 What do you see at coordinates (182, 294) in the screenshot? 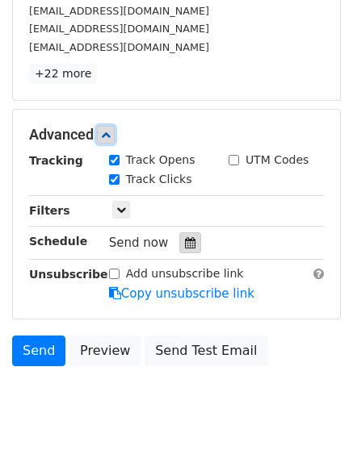
I see `a: Copy unsubscribe link` at bounding box center [182, 294].